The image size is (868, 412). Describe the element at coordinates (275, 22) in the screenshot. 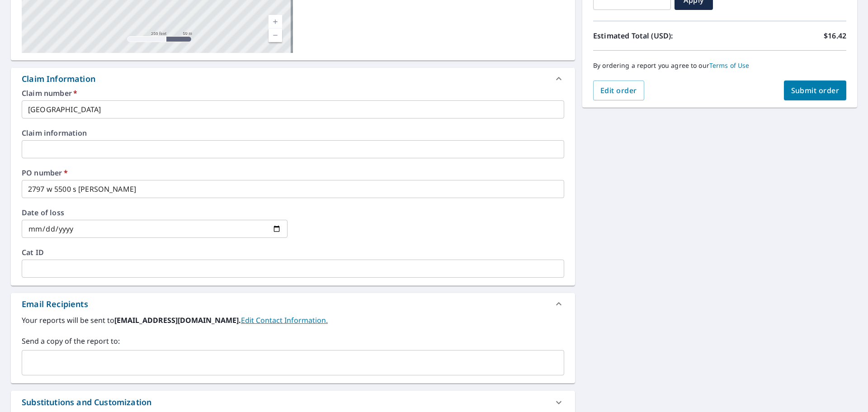

I see `a: Current Level 17, Zoom In` at that location.